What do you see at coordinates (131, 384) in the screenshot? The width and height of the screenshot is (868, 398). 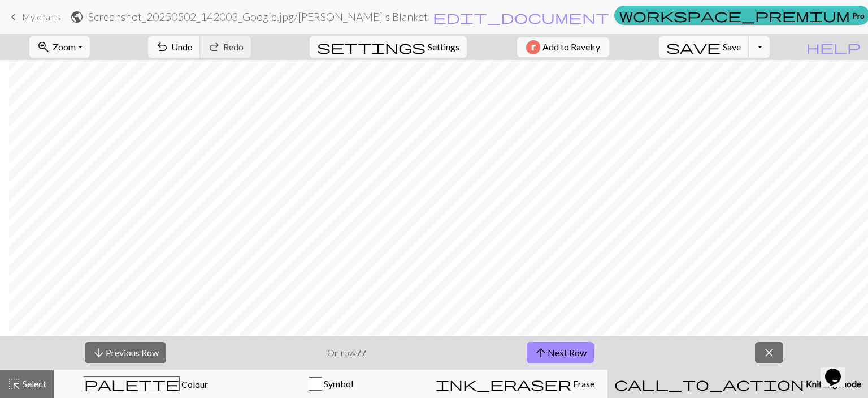 I see `span: palette` at bounding box center [131, 384].